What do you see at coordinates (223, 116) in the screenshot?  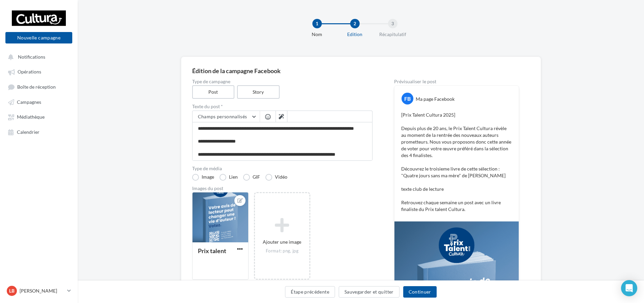 I see `span: Champs personnalisés` at bounding box center [223, 116].